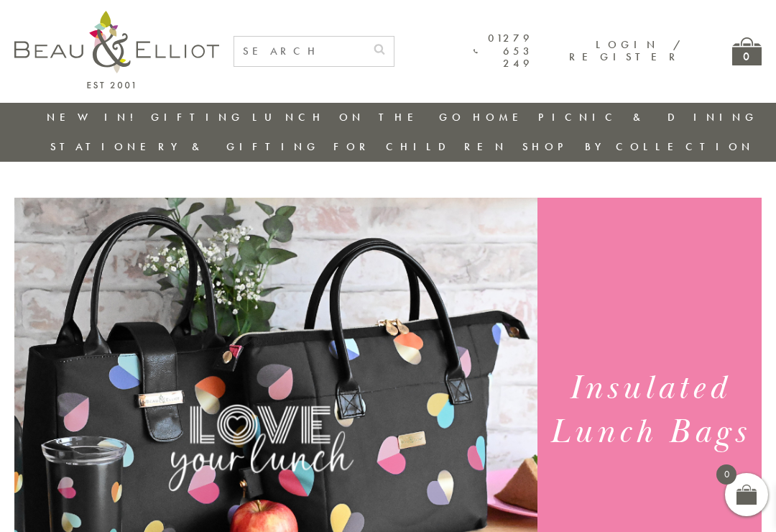 The image size is (776, 532). I want to click on a: Gifting, so click(198, 117).